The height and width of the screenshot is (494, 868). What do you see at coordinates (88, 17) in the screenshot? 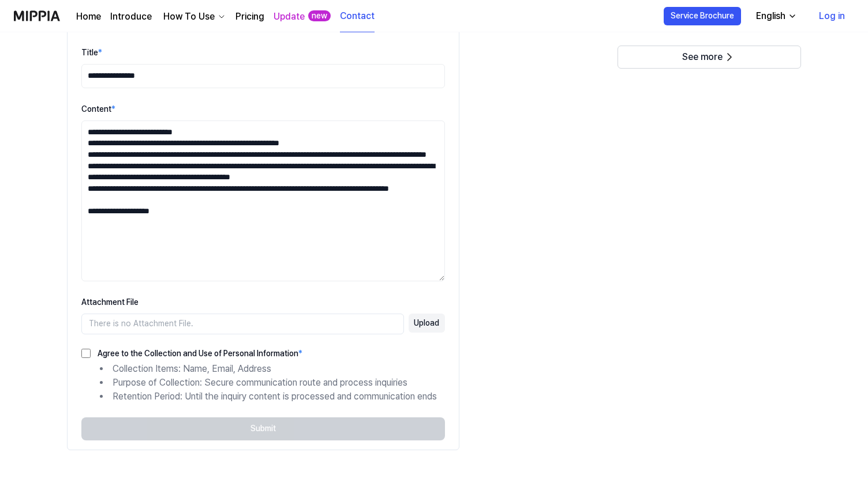
I see `a: Home` at bounding box center [88, 17].